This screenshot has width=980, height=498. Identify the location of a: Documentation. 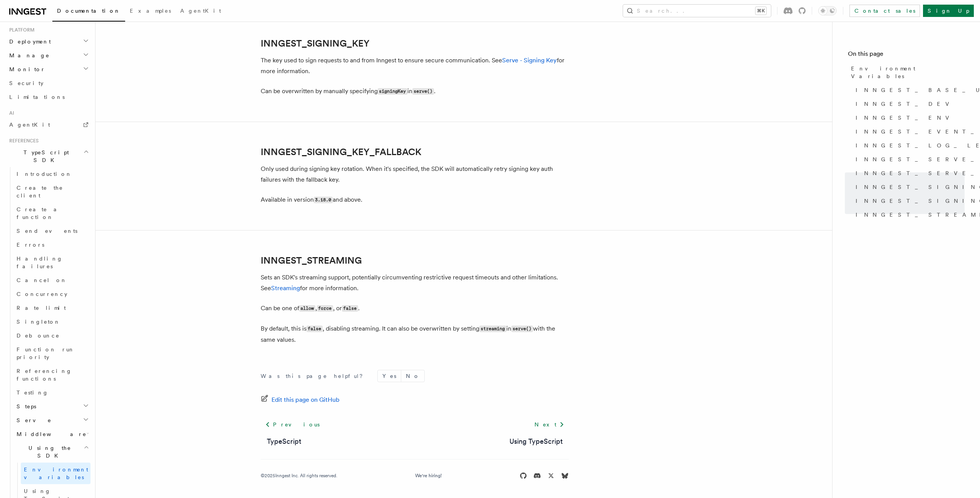
(89, 12).